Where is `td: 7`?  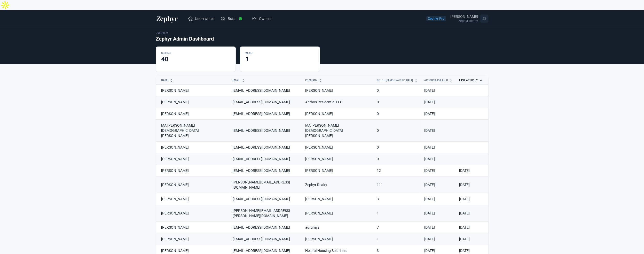 td: 7 is located at coordinates (397, 228).